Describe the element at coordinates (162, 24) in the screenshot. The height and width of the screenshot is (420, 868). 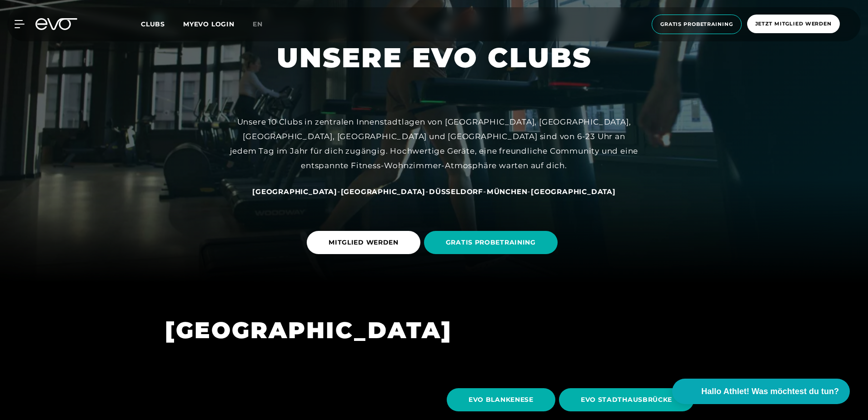
I see `a: Clubs` at that location.